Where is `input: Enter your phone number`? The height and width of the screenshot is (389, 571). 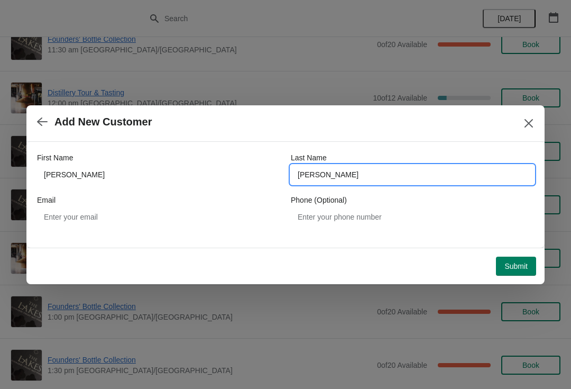
input: Enter your phone number is located at coordinates (412, 217).